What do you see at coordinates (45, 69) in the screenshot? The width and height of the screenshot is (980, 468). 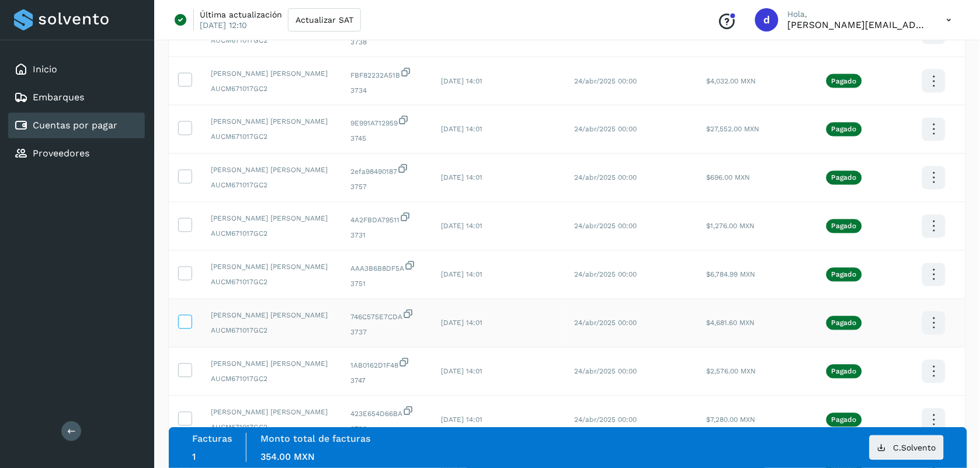 I see `a: Inicio` at bounding box center [45, 69].